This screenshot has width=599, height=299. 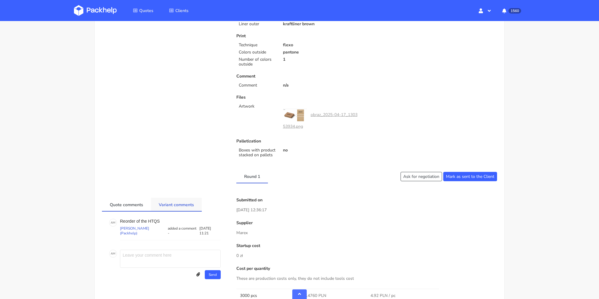 I want to click on button: Send, so click(x=213, y=275).